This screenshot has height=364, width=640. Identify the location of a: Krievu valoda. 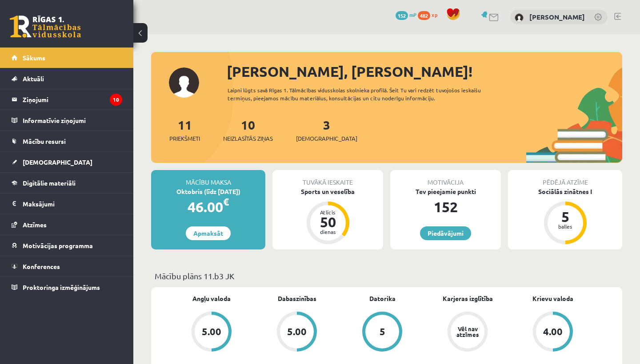
(553, 298).